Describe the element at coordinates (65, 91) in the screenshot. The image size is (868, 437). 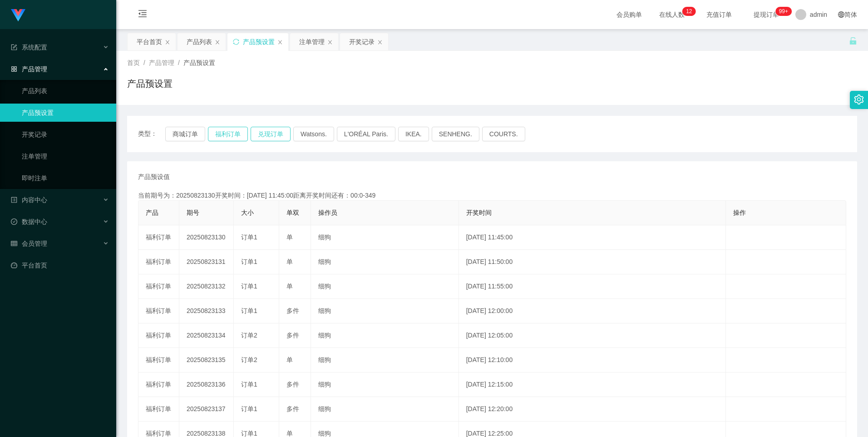
I see `a: 产品列表` at that location.